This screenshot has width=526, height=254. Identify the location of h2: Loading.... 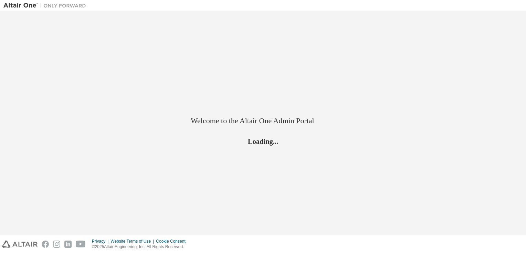
(263, 141).